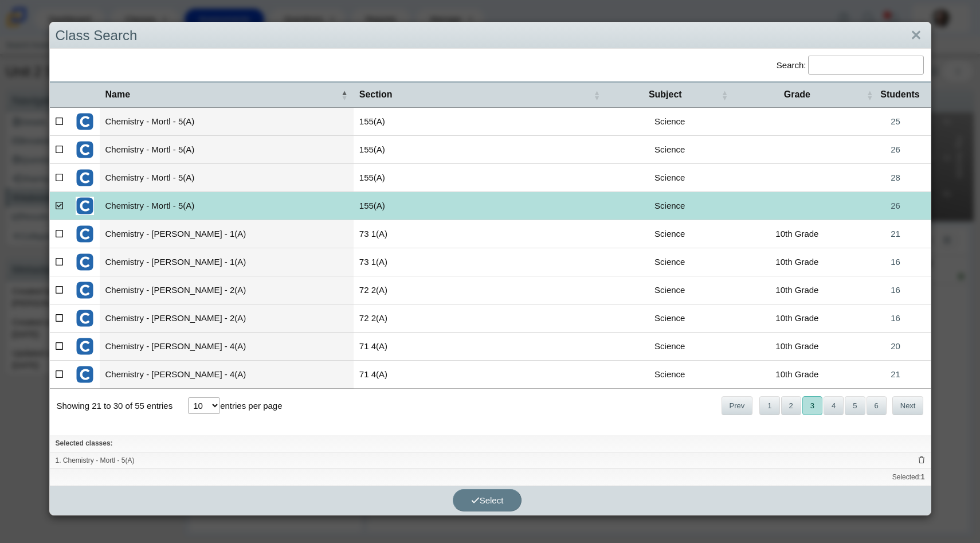 The width and height of the screenshot is (980, 543). I want to click on button: 2, so click(791, 405).